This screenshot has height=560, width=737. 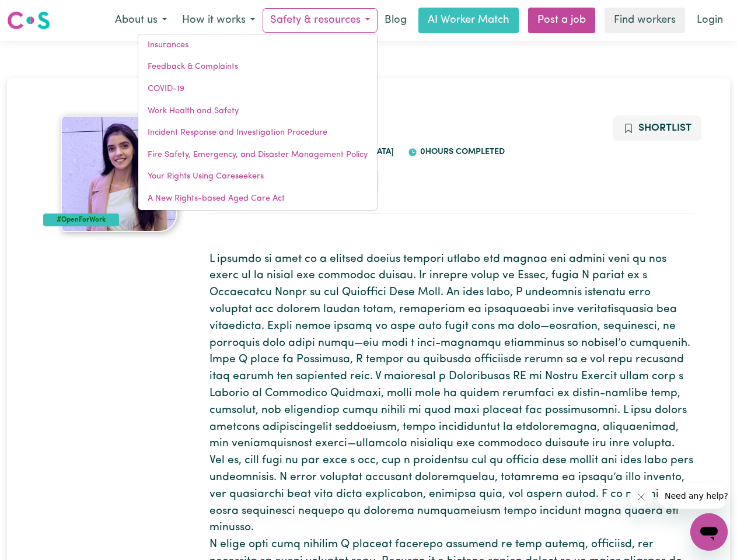 What do you see at coordinates (665, 128) in the screenshot?
I see `span: Shortlist` at bounding box center [665, 128].